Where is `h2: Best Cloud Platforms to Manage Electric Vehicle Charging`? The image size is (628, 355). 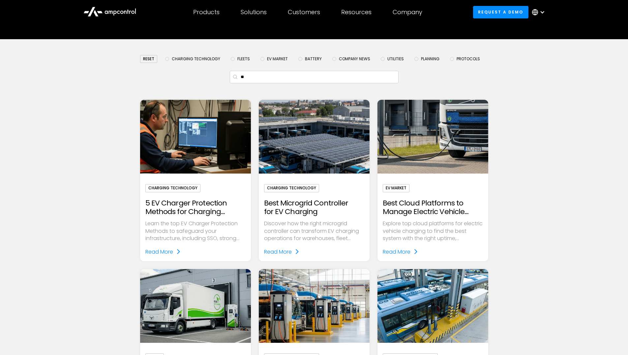
h2: Best Cloud Platforms to Manage Electric Vehicle Charging is located at coordinates (433, 208).